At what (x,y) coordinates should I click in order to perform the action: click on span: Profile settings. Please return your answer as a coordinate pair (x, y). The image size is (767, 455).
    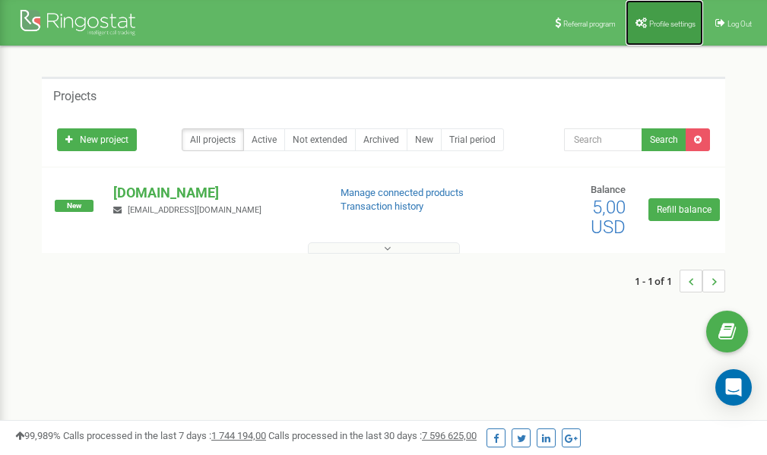
    Looking at the image, I should click on (672, 24).